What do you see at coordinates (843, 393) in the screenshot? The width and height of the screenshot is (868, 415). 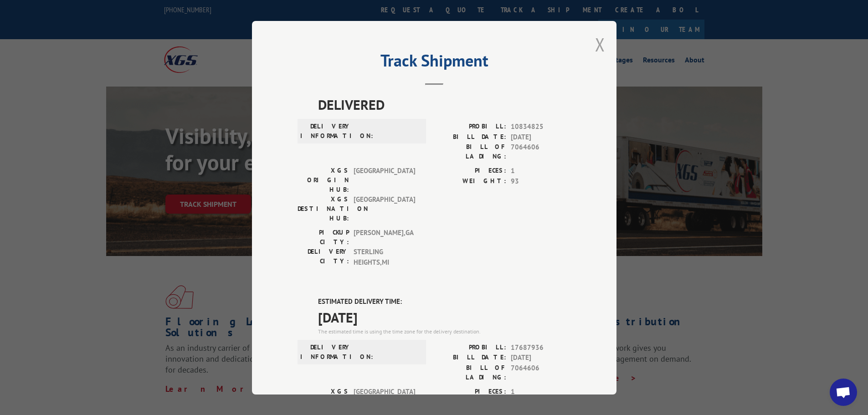 I see `div: Open chat` at bounding box center [843, 393].